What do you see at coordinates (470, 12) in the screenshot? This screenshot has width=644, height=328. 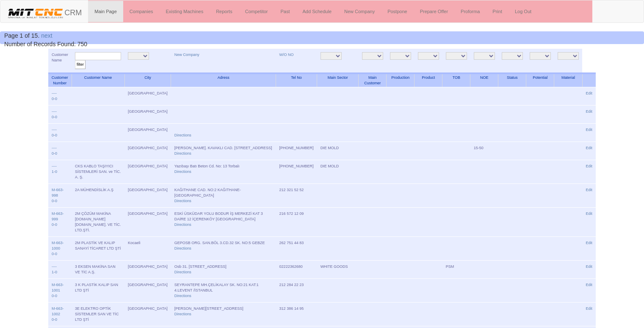 I see `a: Proforma` at bounding box center [470, 12].